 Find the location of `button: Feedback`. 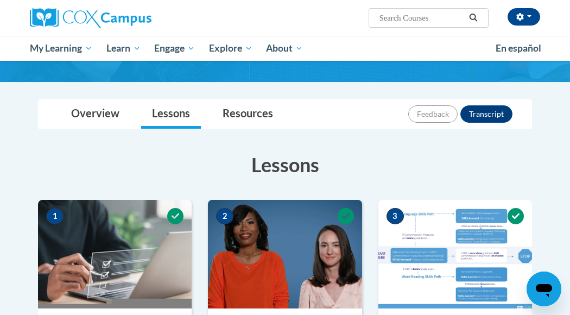

button: Feedback is located at coordinates (433, 114).